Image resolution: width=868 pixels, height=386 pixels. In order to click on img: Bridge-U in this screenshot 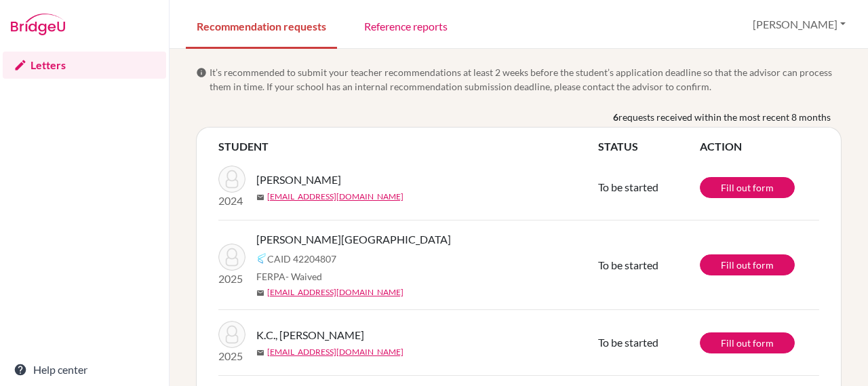, I will do `click(38, 25)`.